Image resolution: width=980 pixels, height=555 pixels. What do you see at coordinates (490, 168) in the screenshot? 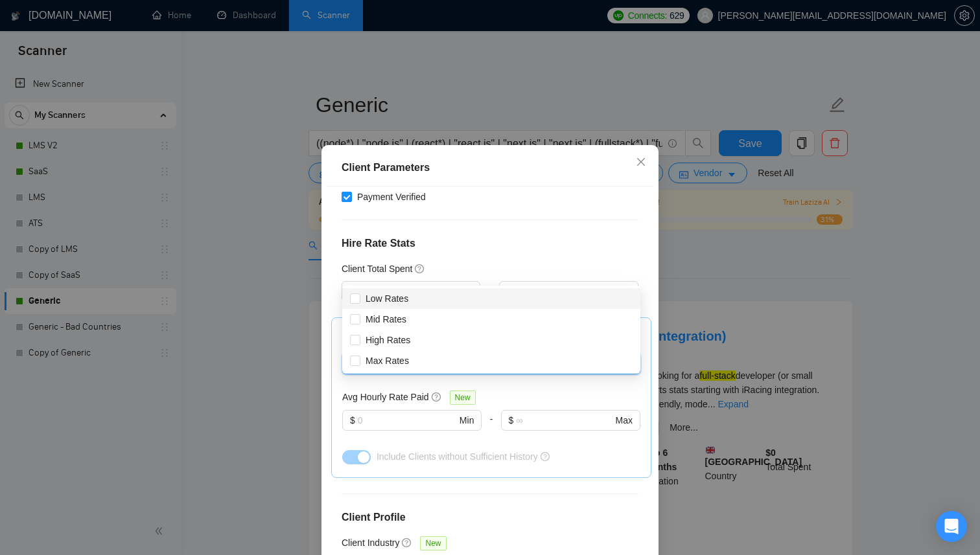
I see `div: Client Parameters` at bounding box center [490, 168].